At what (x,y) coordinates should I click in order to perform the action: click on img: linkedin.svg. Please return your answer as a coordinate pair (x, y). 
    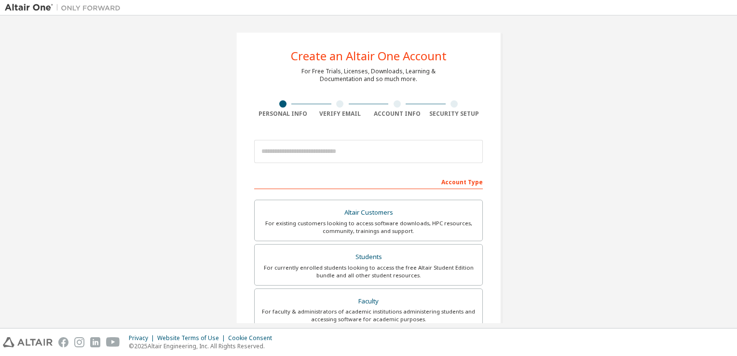
    Looking at the image, I should click on (95, 342).